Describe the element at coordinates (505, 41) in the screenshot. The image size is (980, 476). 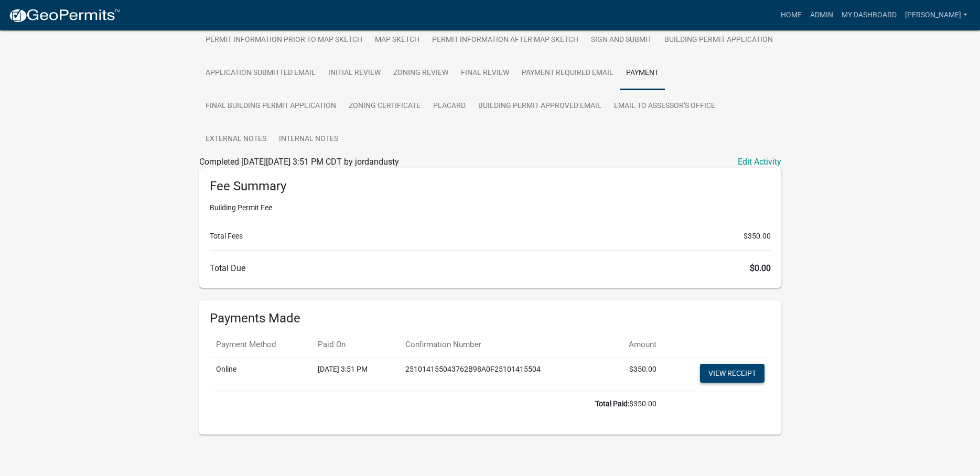
I see `a: Permit Information After Map Sketch` at that location.